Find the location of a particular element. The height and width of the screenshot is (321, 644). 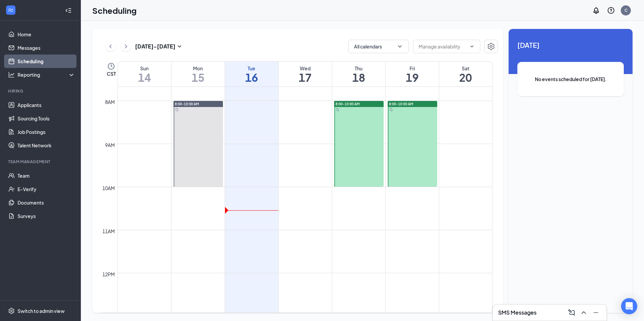

a: Sourcing Tools is located at coordinates (46, 119).